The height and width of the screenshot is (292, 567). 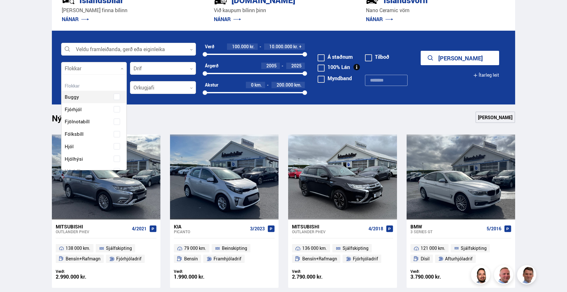 What do you see at coordinates (15, 12) in the screenshot?
I see `button: Open LiveChat chat widget` at bounding box center [15, 12].